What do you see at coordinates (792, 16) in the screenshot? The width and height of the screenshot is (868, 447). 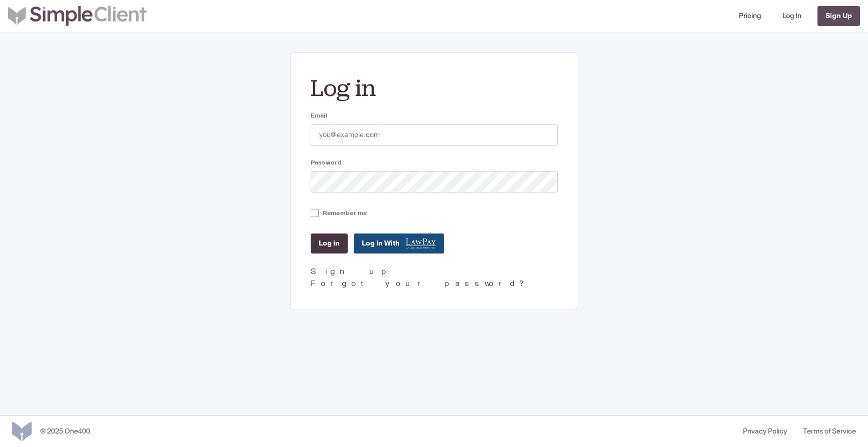 I see `a: Log In` at bounding box center [792, 16].